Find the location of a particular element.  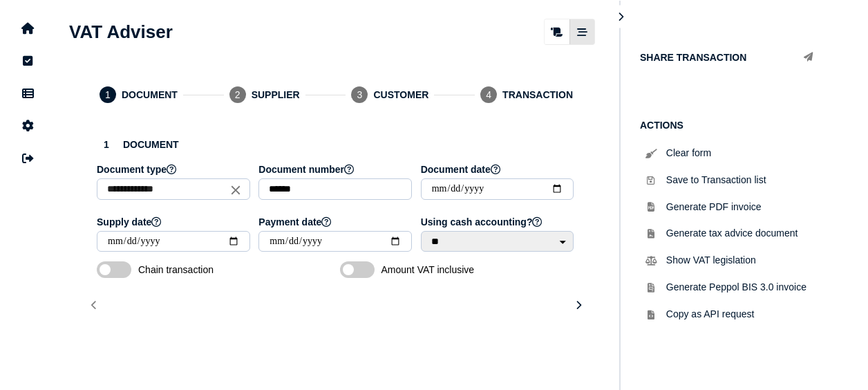

label: Document number is located at coordinates (336, 169).